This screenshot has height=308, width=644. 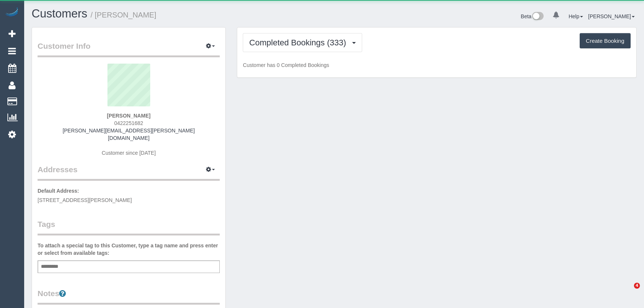 What do you see at coordinates (437, 65) in the screenshot?
I see `p: Customer has 0 Completed Bookings` at bounding box center [437, 65].